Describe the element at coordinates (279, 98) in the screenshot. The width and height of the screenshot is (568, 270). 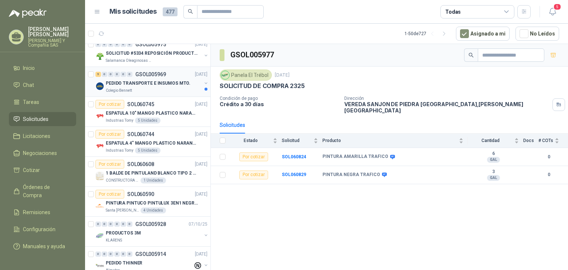
I see `p: Condición de pago` at that location.